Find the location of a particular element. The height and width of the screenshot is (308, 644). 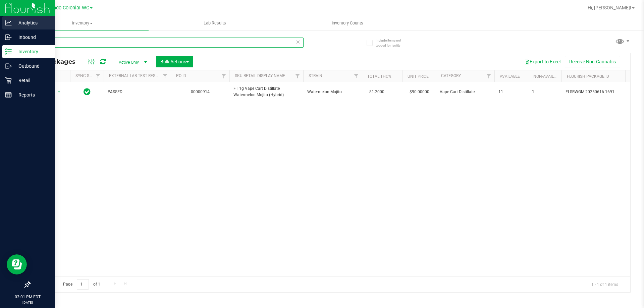

a: Strain is located at coordinates (315, 76).